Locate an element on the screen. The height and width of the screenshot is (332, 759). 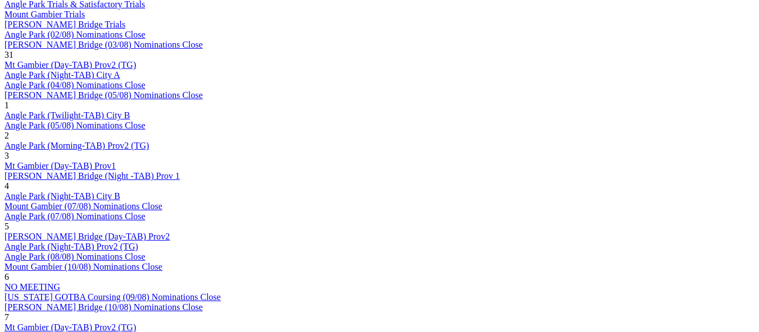
a: Angle Park (Morning-TAB) Prov2 (TG) is located at coordinates (76, 145).